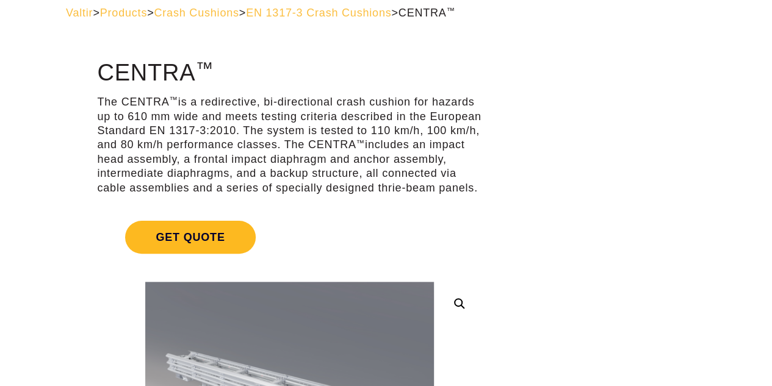 The width and height of the screenshot is (772, 386). I want to click on h1: CENTRA, so click(289, 73).